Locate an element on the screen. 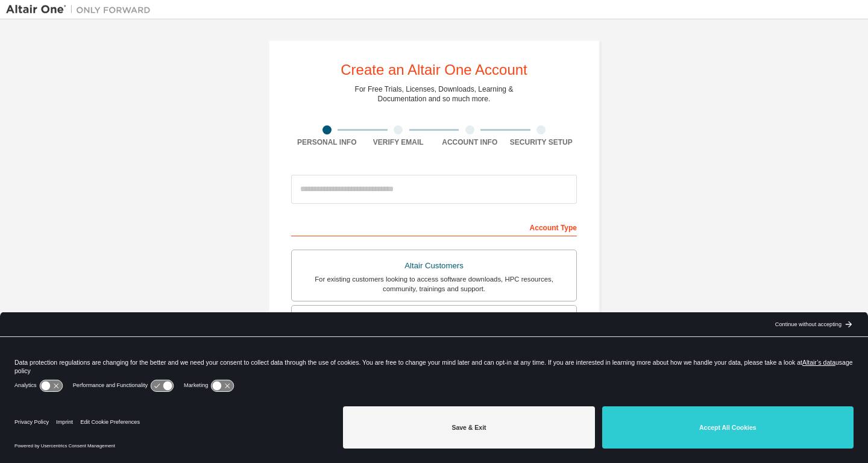 The image size is (868, 463). div: Account Info is located at coordinates (470, 142).